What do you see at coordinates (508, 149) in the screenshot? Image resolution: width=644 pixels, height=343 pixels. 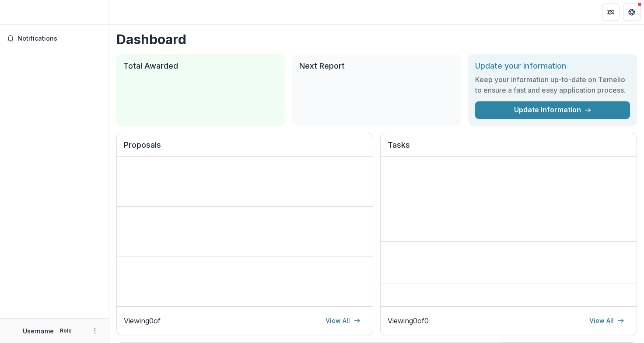 I see `h2: Tasks` at bounding box center [508, 149].